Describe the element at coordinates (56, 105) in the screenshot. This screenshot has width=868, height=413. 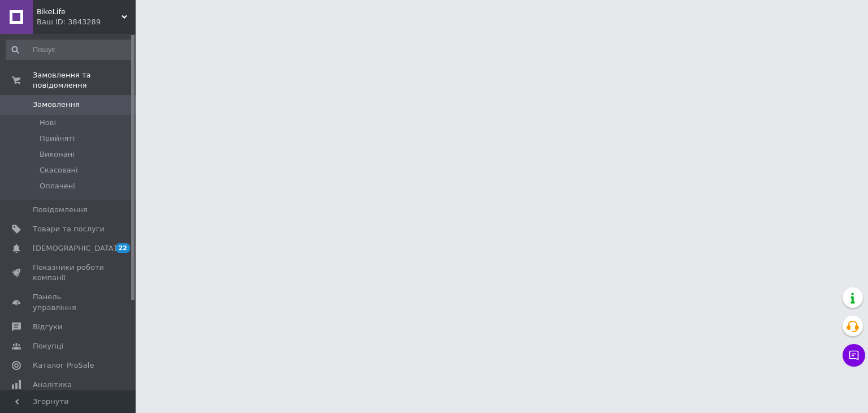
I see `span: Замовлення` at that location.